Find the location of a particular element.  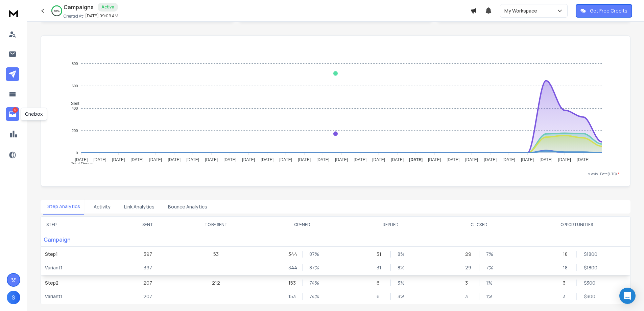

th: STEP is located at coordinates (81, 225).